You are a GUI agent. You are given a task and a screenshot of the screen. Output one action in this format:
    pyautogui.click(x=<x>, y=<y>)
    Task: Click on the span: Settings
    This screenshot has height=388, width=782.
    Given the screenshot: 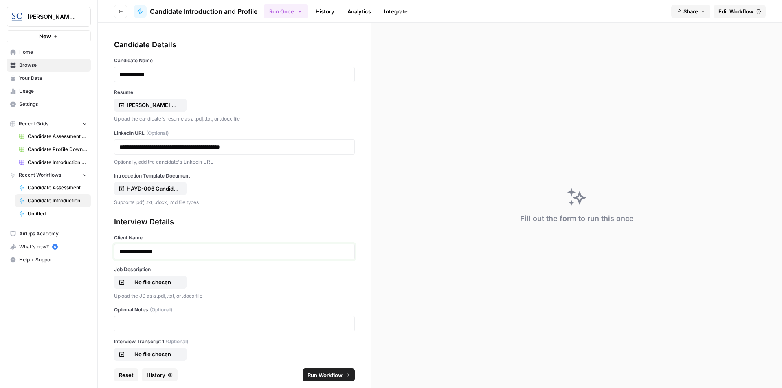 What is the action you would take?
    pyautogui.click(x=53, y=104)
    